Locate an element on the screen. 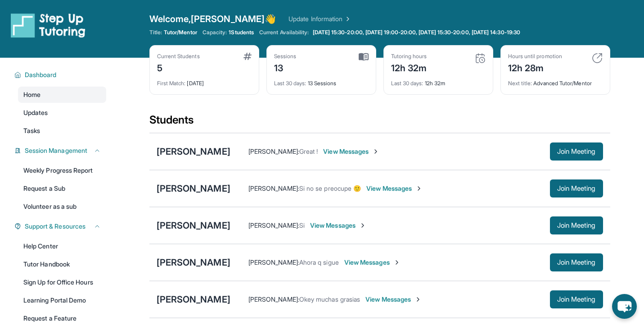 The image size is (644, 326). span: Capacity: is located at coordinates (215, 33).